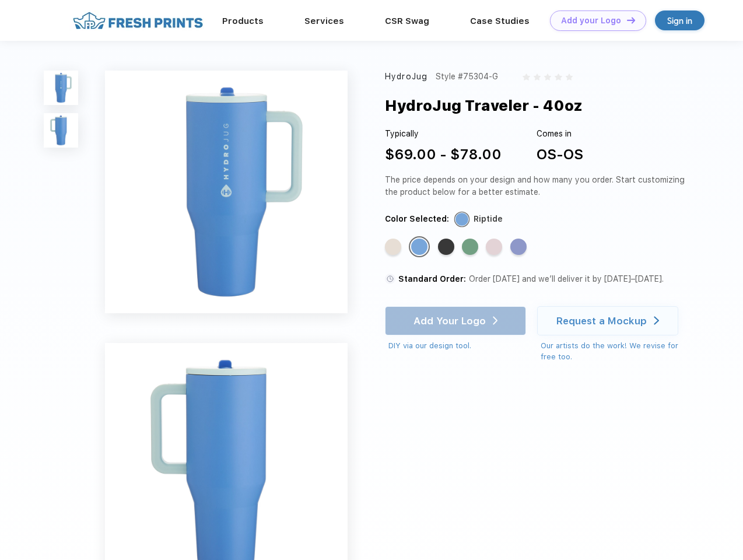  I want to click on div: Pink Sand, so click(494, 247).